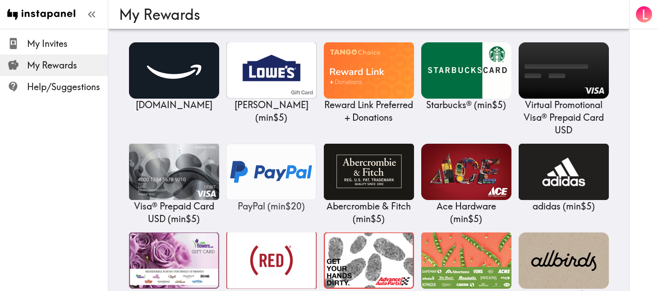  What do you see at coordinates (67, 65) in the screenshot?
I see `span: My Rewards` at bounding box center [67, 65].